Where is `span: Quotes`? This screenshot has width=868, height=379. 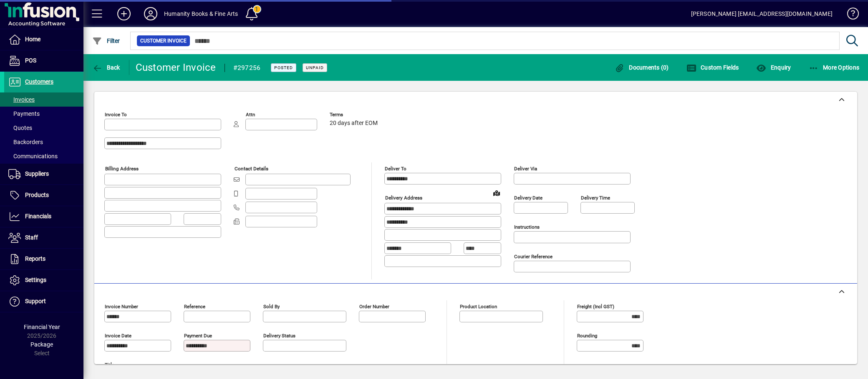
span: Quotes is located at coordinates (20, 128).